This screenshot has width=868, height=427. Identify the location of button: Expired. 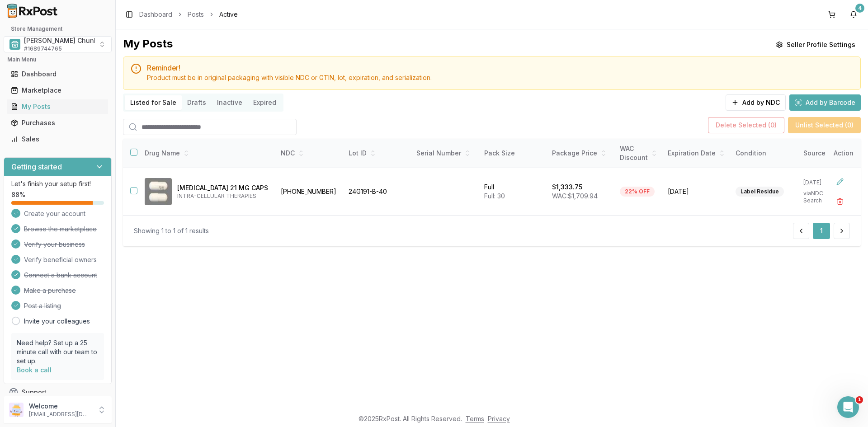
(264, 103).